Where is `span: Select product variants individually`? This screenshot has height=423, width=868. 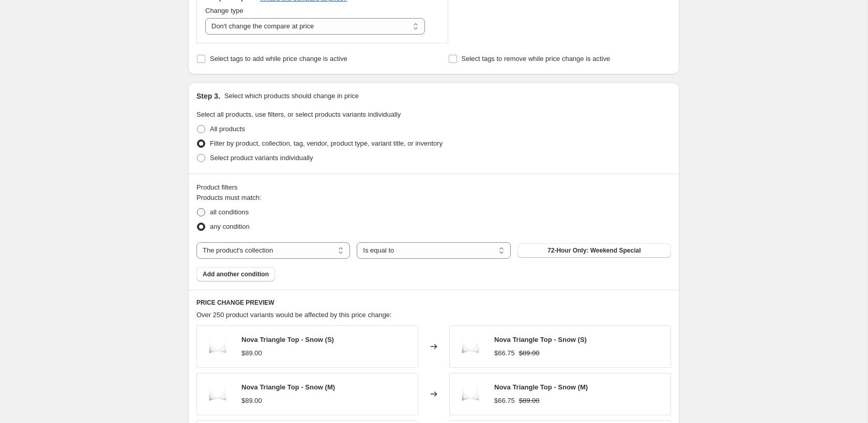
span: Select product variants individually is located at coordinates (261, 158).